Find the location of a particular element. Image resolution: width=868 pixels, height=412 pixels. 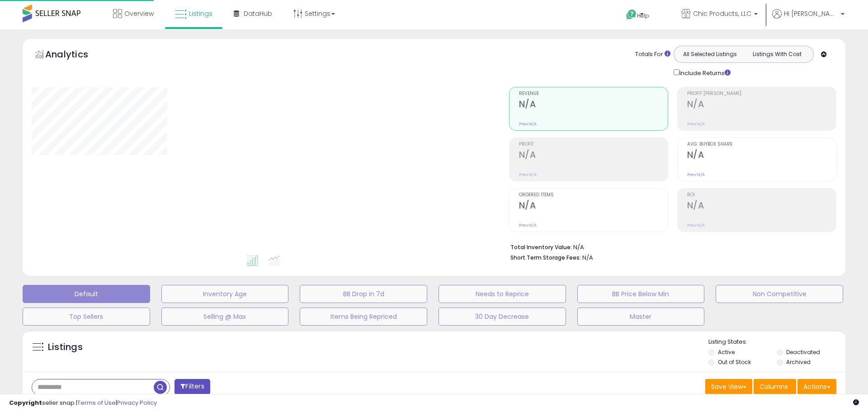

b: Total Inventory Value: is located at coordinates (541, 247).